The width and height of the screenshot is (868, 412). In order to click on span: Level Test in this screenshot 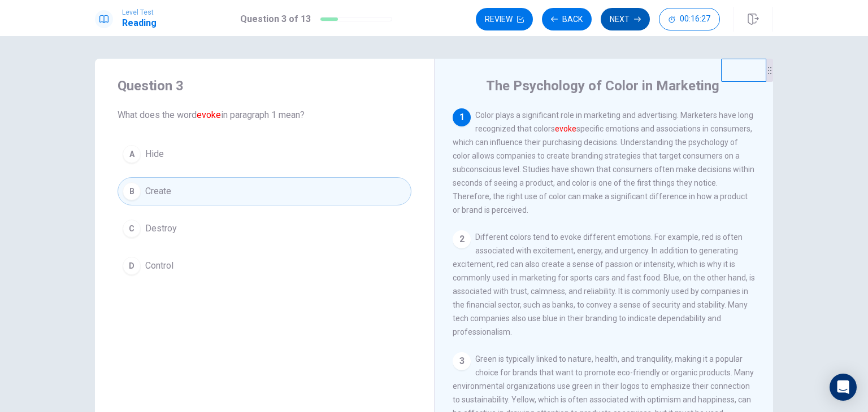, I will do `click(139, 12)`.